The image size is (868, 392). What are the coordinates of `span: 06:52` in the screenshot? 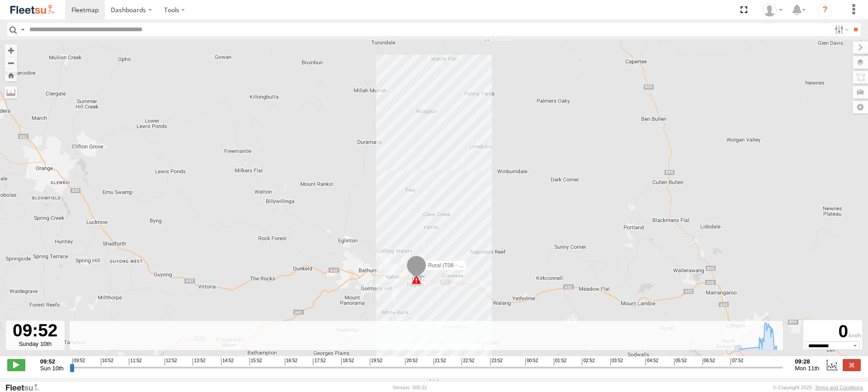 It's located at (709, 362).